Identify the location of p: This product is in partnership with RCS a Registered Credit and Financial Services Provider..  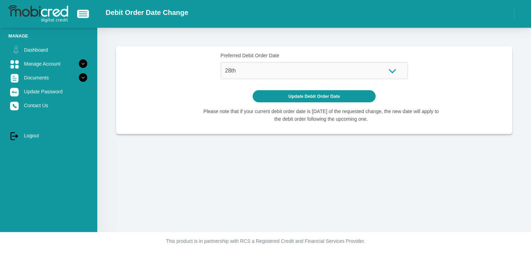
(265, 241).